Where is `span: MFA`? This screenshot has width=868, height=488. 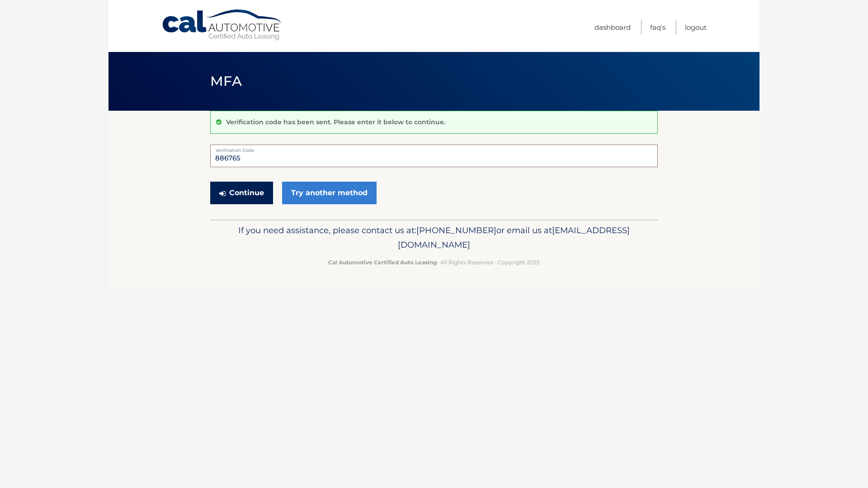 span: MFA is located at coordinates (226, 81).